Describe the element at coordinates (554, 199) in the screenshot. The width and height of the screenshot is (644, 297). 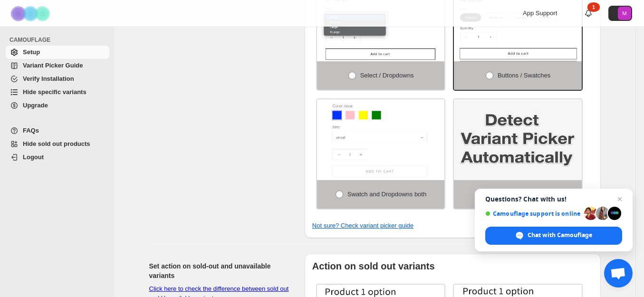
I see `span: Questions? Chat with us!` at that location.